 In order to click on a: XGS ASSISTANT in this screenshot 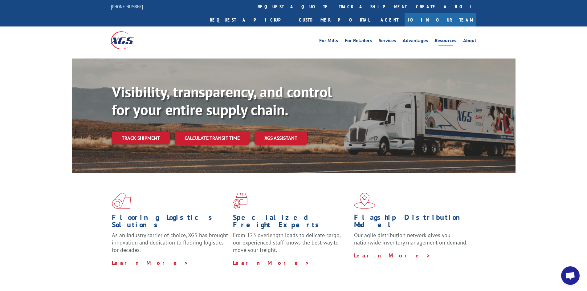, I will do `click(281, 138)`.